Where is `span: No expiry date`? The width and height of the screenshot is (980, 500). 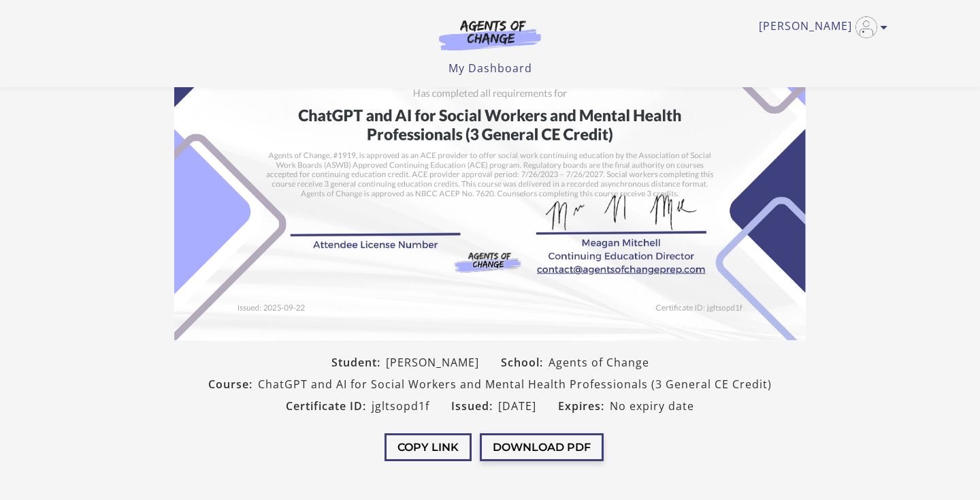
span: No expiry date is located at coordinates (652, 406).